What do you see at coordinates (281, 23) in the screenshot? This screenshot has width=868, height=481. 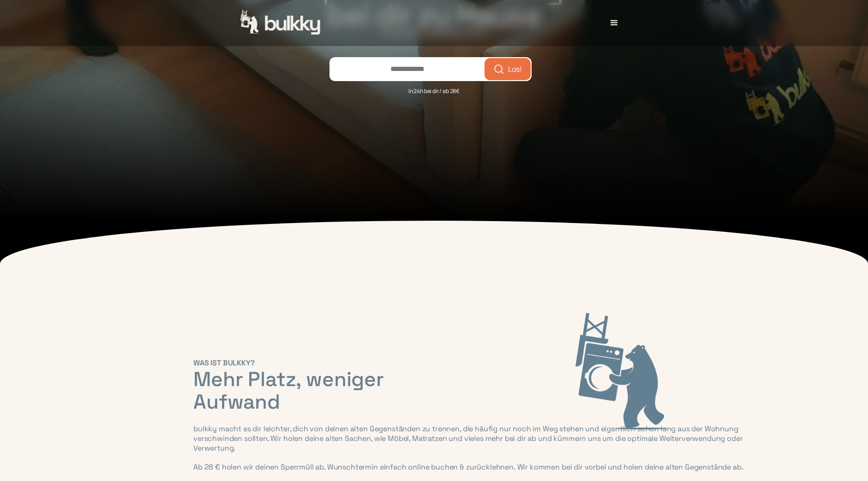 I see `a: home` at bounding box center [281, 23].